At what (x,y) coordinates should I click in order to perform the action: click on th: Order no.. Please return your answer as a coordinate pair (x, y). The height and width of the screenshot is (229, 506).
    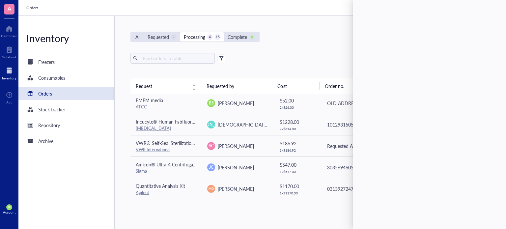
    Looking at the image, I should click on (355, 86).